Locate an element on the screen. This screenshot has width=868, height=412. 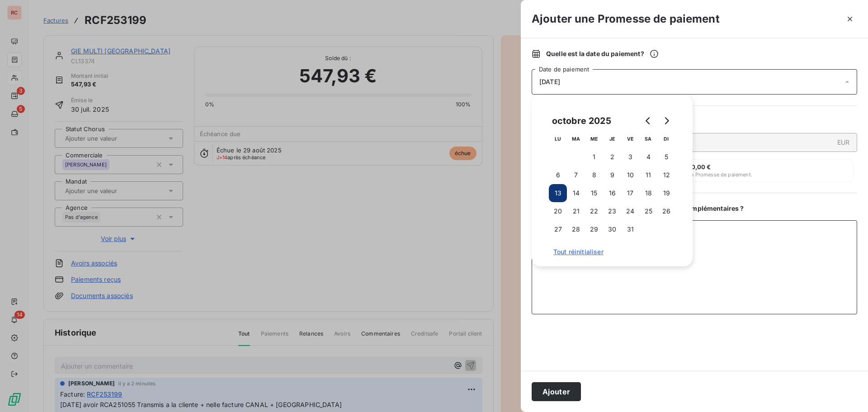
button: 4 is located at coordinates (648, 157).